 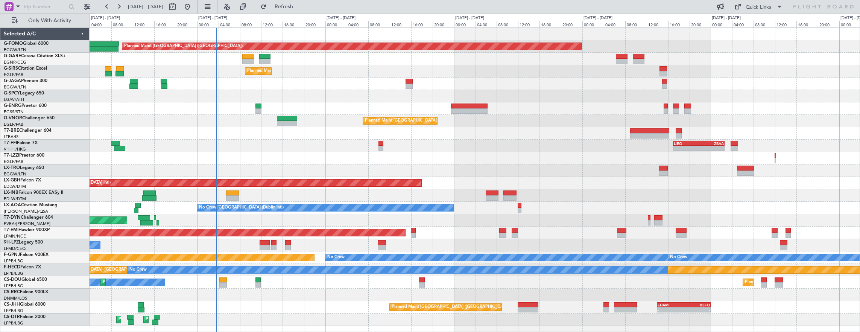 What do you see at coordinates (26, 292) in the screenshot?
I see `a: CS-RRCFalcon 900LX` at bounding box center [26, 292].